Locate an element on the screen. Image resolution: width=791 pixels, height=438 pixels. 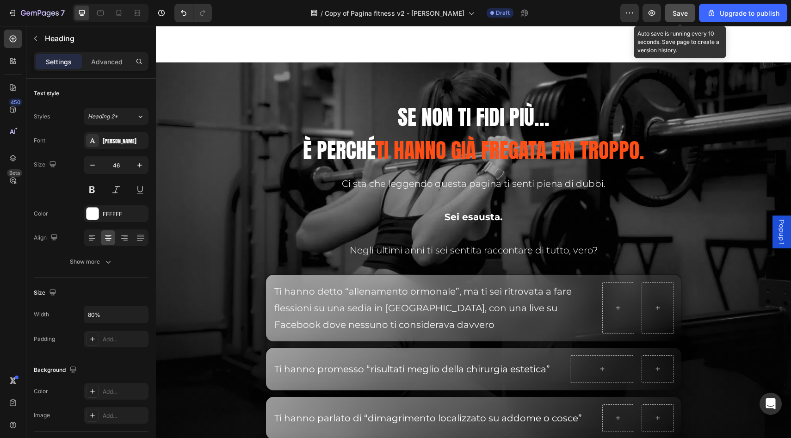
span: TI HANNO GIÀ FREGATA fin troppo. is located at coordinates (354, 124).